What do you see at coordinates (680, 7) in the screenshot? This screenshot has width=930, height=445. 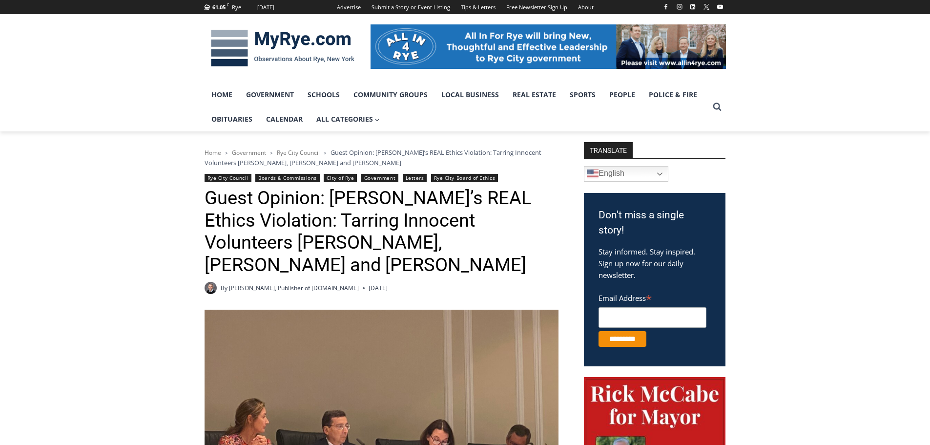 I see `a: Instagram` at bounding box center [680, 7].